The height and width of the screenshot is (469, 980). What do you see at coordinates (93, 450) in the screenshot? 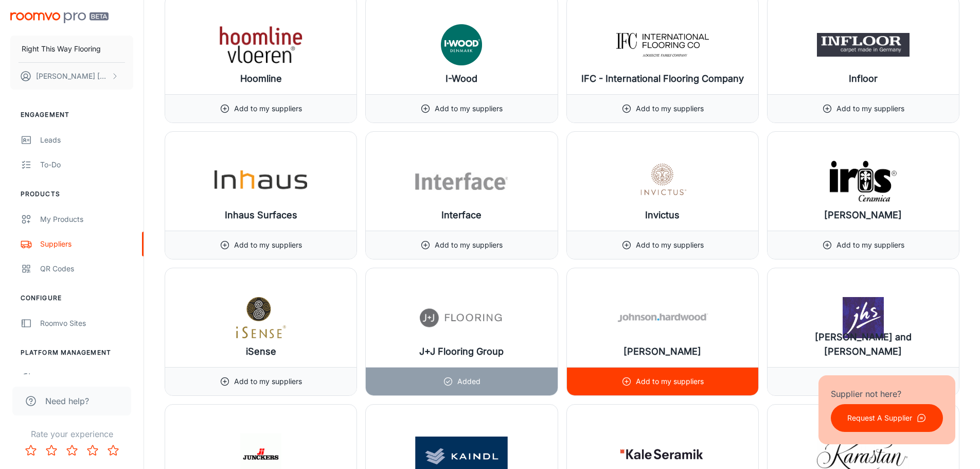
I see `button: Rate 4 star` at bounding box center [93, 450].